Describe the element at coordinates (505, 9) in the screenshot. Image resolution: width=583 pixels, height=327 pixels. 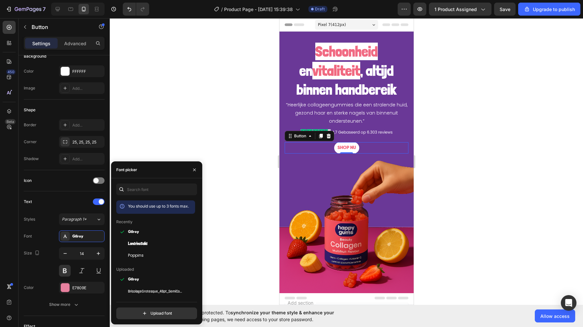
I see `span: Save` at that location.